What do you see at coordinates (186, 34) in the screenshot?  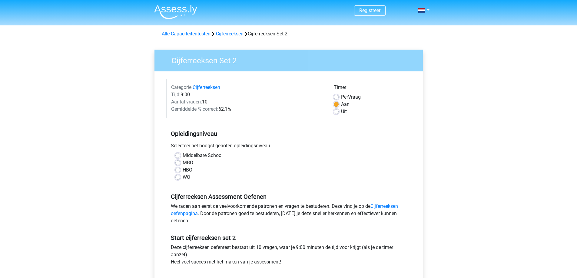 I see `a: Alle Capaciteitentesten` at bounding box center [186, 34].